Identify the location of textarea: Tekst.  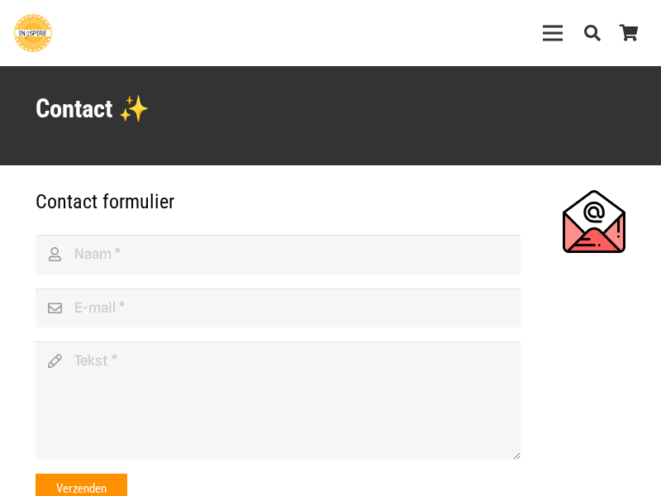
(278, 400).